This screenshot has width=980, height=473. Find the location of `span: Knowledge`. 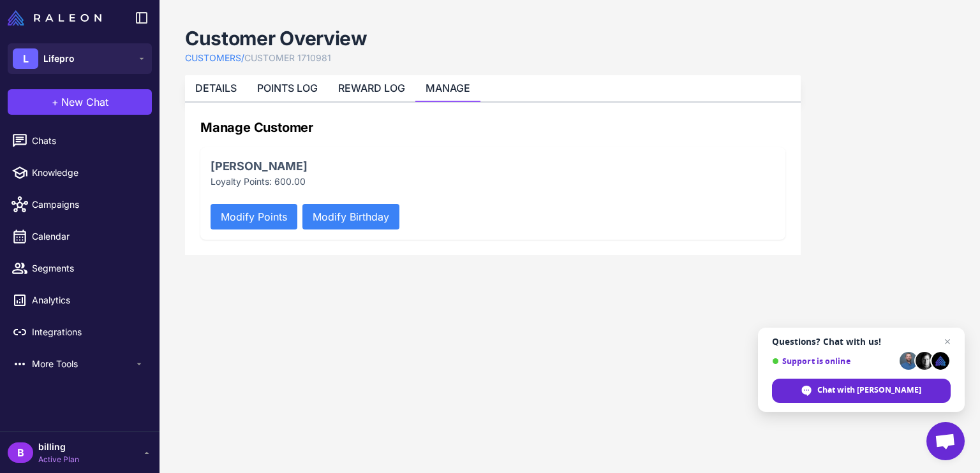

span: Knowledge is located at coordinates (88, 173).